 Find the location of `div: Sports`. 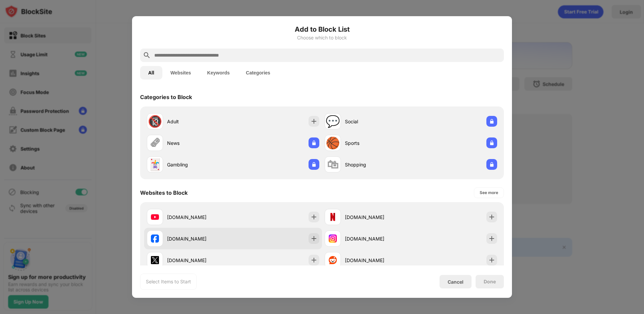

div: Sports is located at coordinates (378, 143).